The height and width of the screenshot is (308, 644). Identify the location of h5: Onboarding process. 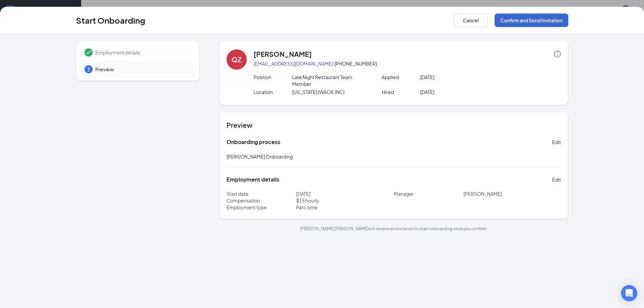
(253, 142).